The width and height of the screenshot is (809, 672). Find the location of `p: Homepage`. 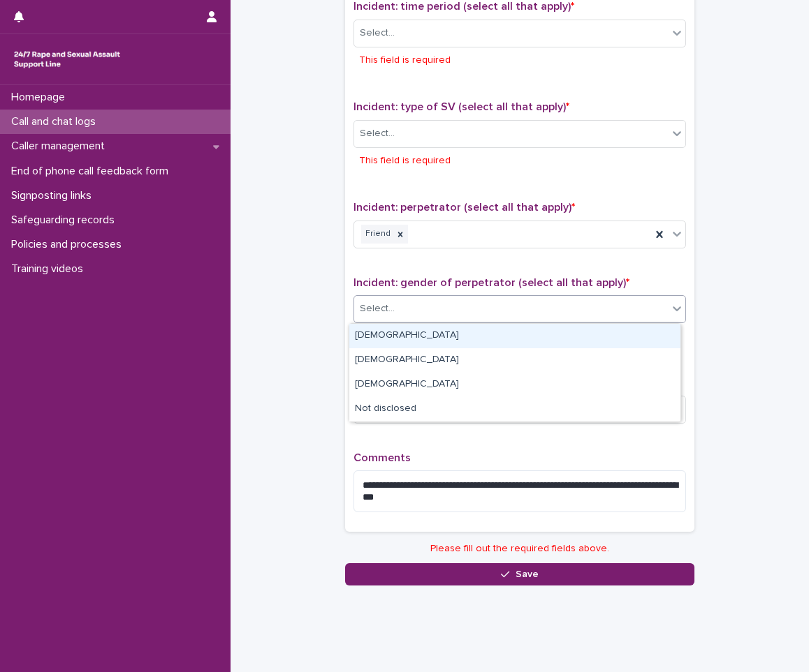

p: Homepage is located at coordinates (40, 97).